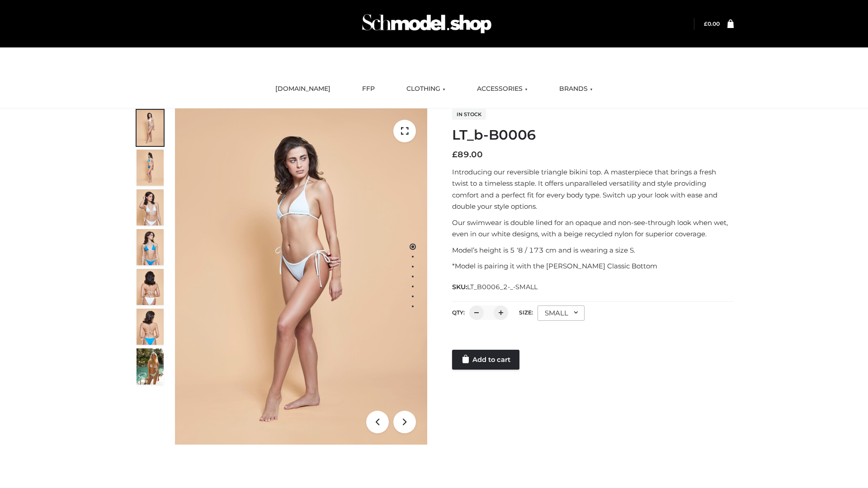 The height and width of the screenshot is (488, 868). I want to click on p: Our swimwear is double lined for an opaque and non-see-through look when wet, even in our white d..., so click(593, 228).